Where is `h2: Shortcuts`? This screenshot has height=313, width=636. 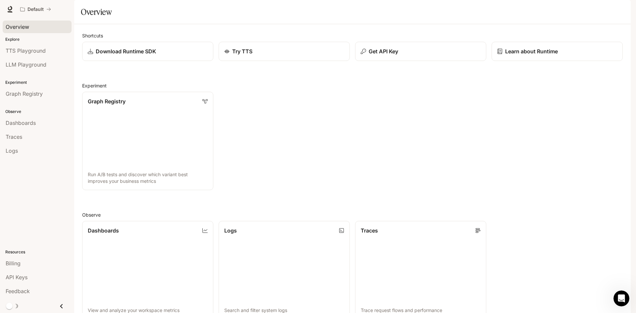
h2: Shortcuts is located at coordinates (352, 35).